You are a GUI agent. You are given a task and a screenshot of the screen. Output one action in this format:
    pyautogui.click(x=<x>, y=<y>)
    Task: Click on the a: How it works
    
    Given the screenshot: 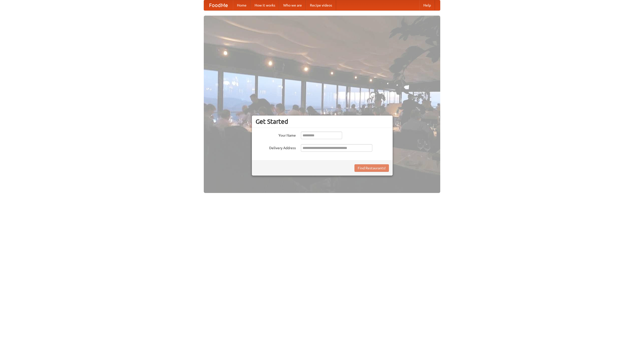 What is the action you would take?
    pyautogui.click(x=265, y=5)
    